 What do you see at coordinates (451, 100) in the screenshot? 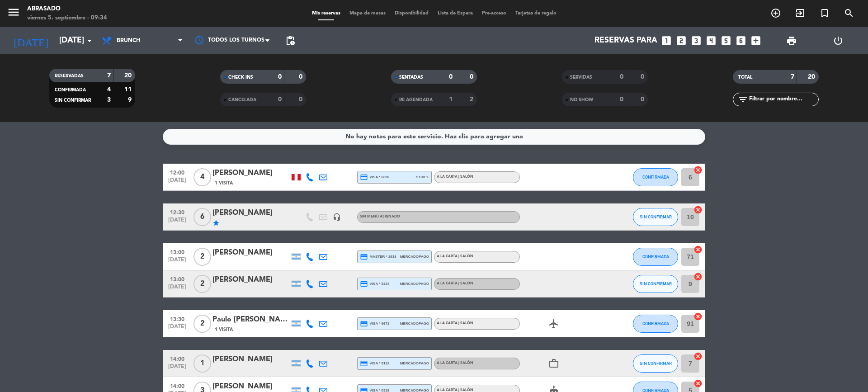
I see `strong: 1` at bounding box center [451, 100].